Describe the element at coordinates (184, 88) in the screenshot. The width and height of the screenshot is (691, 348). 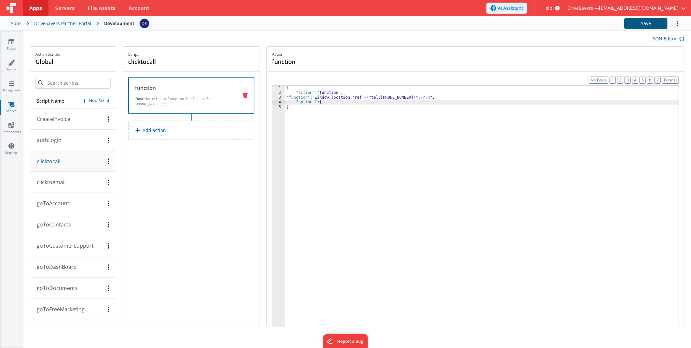
I see `div: function` at that location.